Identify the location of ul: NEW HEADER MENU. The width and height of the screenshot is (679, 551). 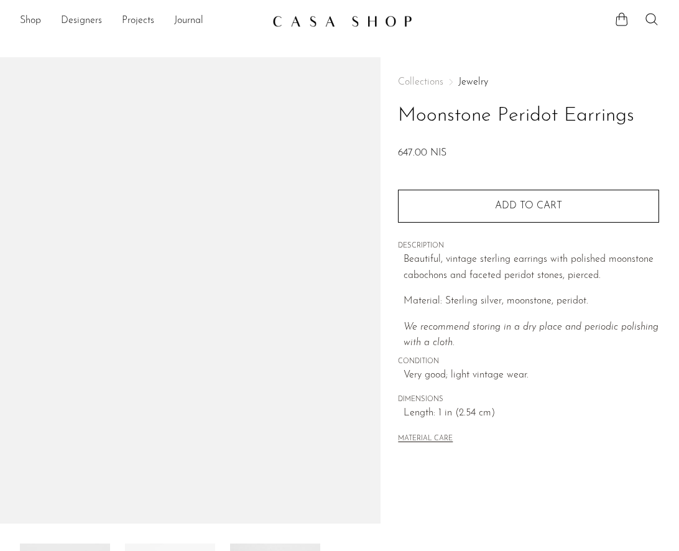
(141, 21).